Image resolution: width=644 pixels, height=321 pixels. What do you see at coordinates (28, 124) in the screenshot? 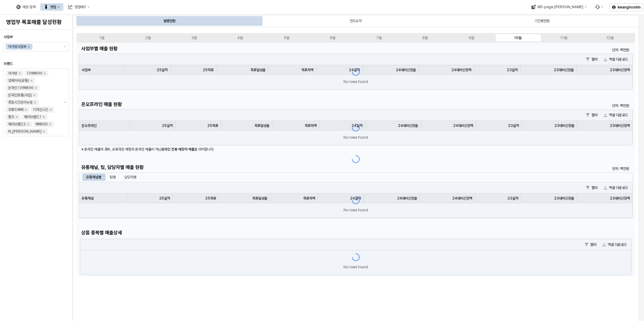
I see `div: Remove 해외브랜드2` at bounding box center [28, 124].